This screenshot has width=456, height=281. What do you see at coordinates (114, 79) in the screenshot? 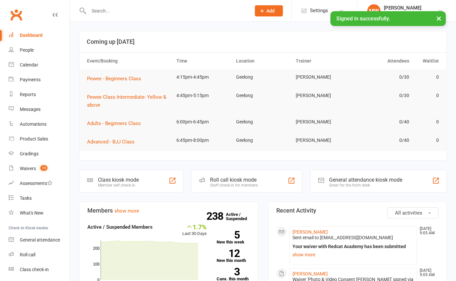
I see `span: Pewee - Beginners Class` at bounding box center [114, 79].